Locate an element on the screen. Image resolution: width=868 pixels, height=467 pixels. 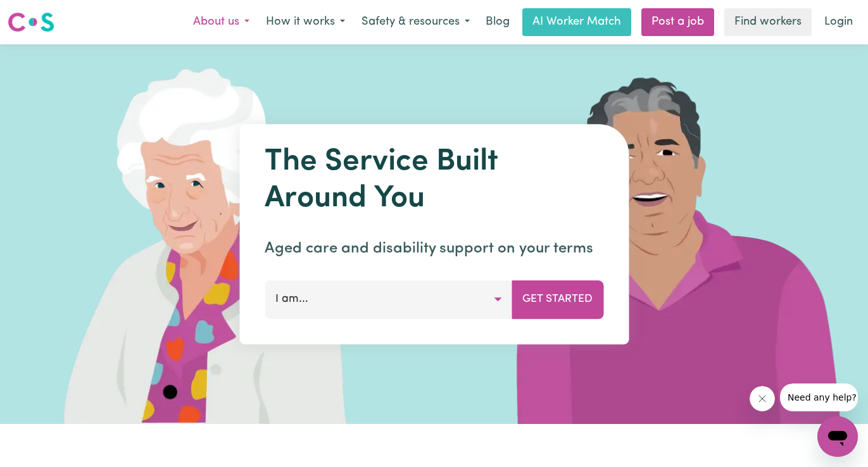
a: AI Worker Match is located at coordinates (577, 22).